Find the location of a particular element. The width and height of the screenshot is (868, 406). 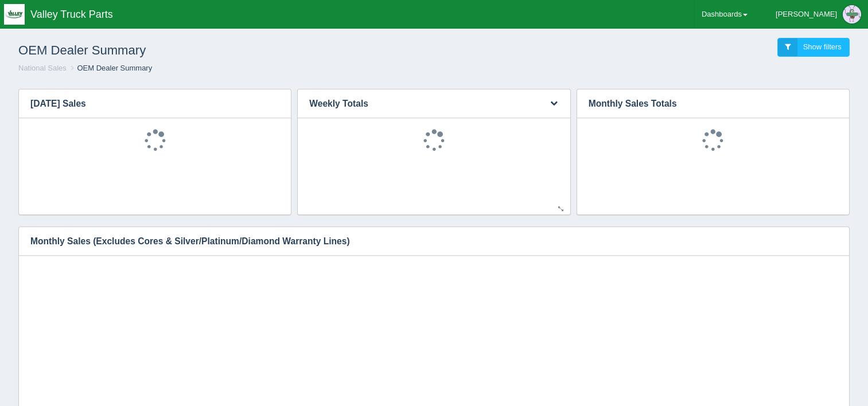

span: Show filters is located at coordinates (823, 46).